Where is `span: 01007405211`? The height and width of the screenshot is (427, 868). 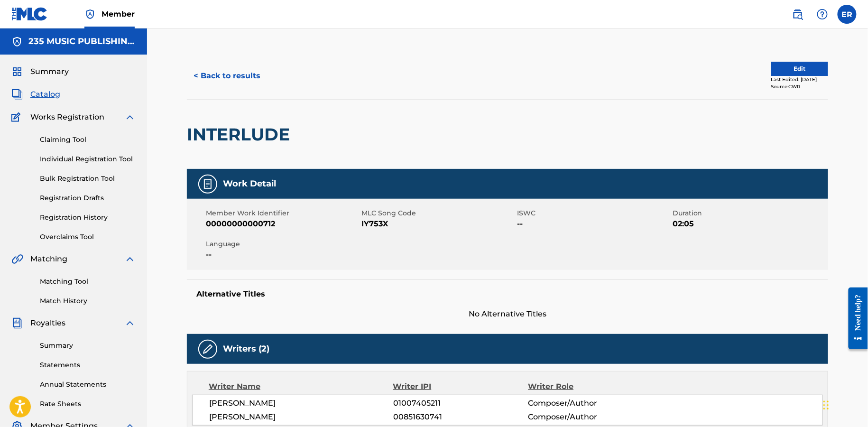 span: 01007405211 is located at coordinates (461, 403).